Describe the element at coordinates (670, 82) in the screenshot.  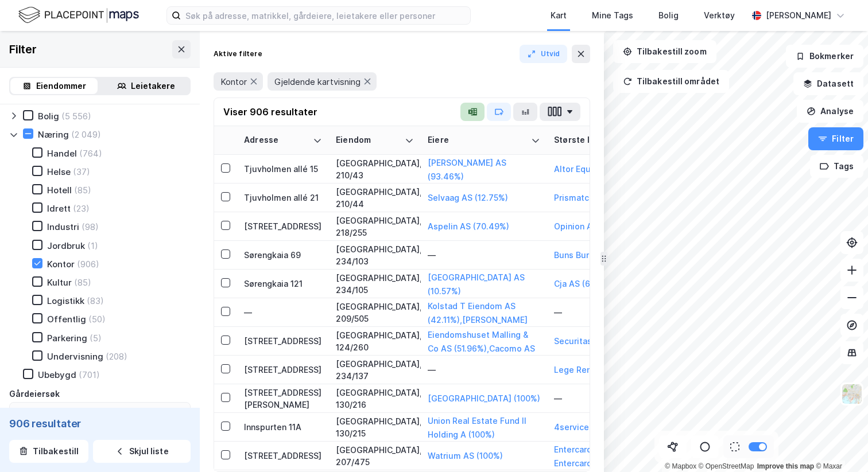
I see `button: Tilbakestill området` at that location.